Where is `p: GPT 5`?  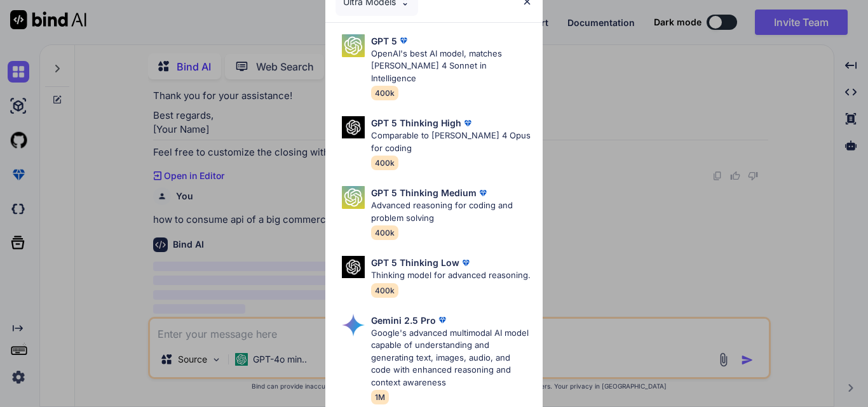
p: GPT 5 is located at coordinates (384, 41).